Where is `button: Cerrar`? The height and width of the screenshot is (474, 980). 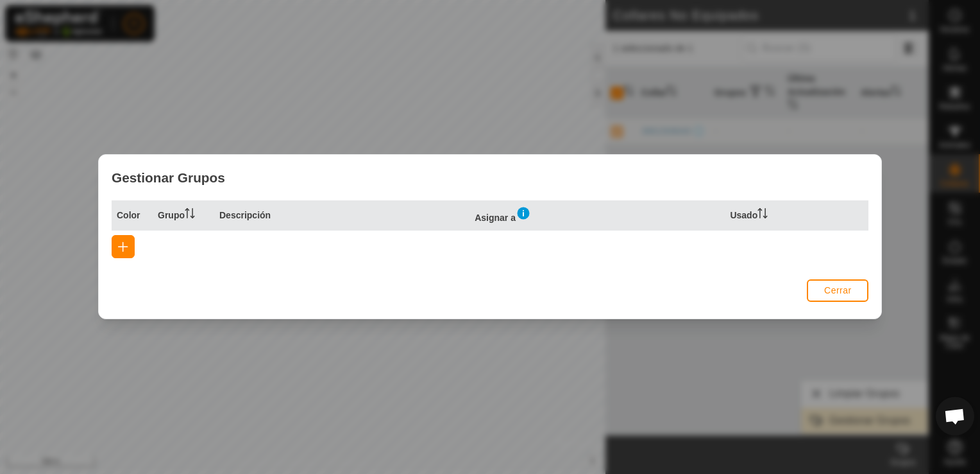 button: Cerrar is located at coordinates (837, 290).